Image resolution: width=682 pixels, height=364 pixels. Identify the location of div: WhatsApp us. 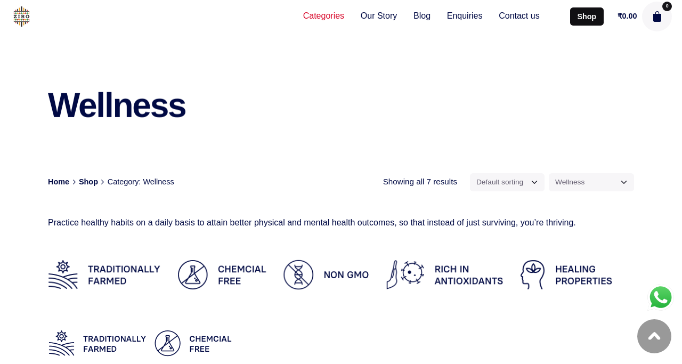
(661, 297).